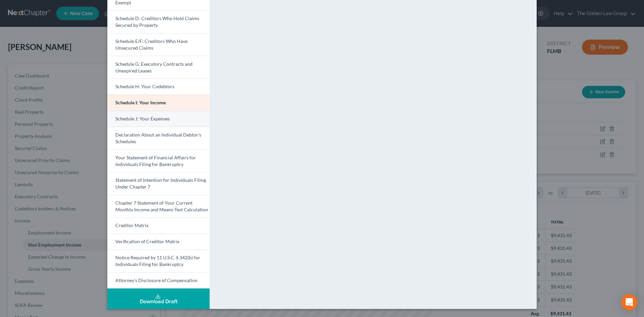 This screenshot has height=317, width=644. I want to click on a: Verification of Creditor Matrix, so click(159, 242).